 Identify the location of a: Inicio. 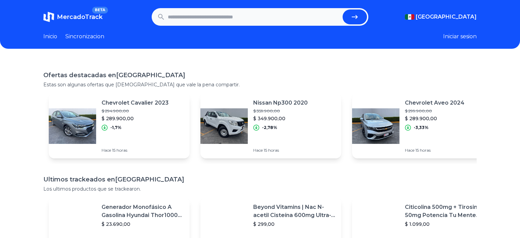
(50, 37).